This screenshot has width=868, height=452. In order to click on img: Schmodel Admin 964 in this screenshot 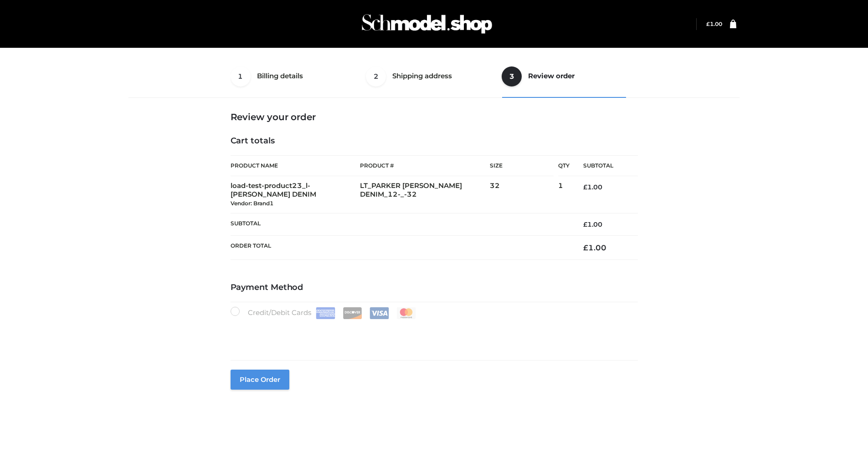, I will do `click(427, 24)`.